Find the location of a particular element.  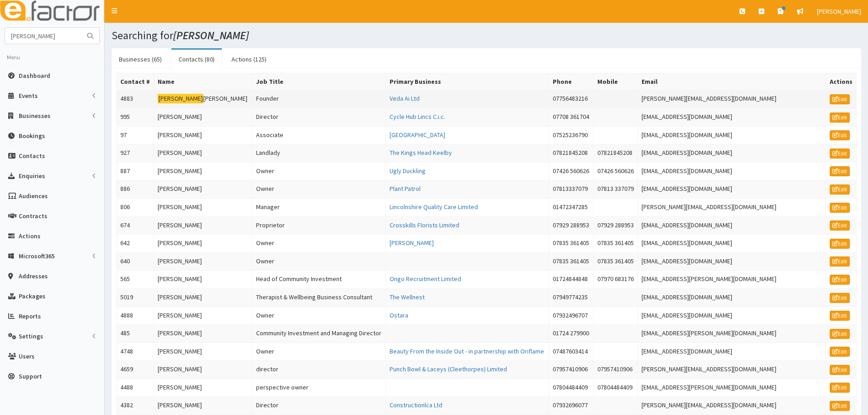

td: Associate is located at coordinates (319, 136).